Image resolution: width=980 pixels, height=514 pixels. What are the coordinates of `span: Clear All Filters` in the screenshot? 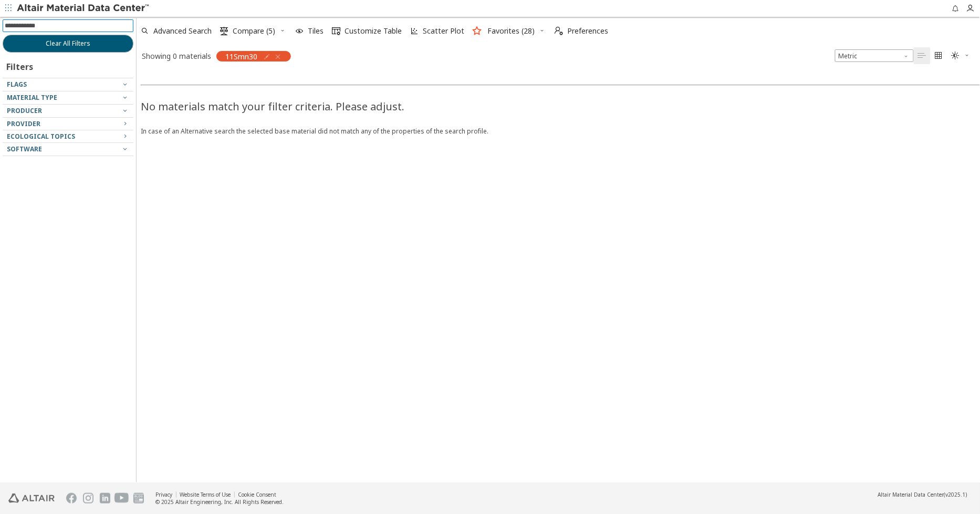 It's located at (68, 43).